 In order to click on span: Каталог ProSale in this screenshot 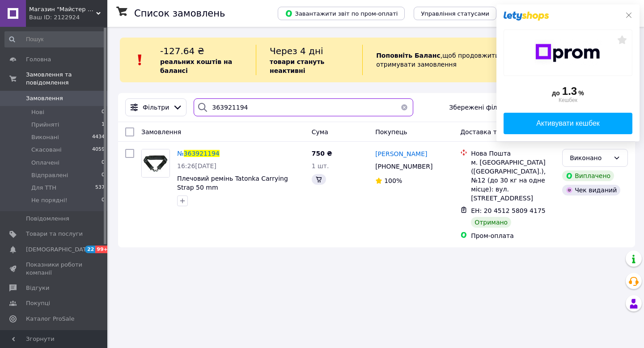, I will do `click(50, 319)`.